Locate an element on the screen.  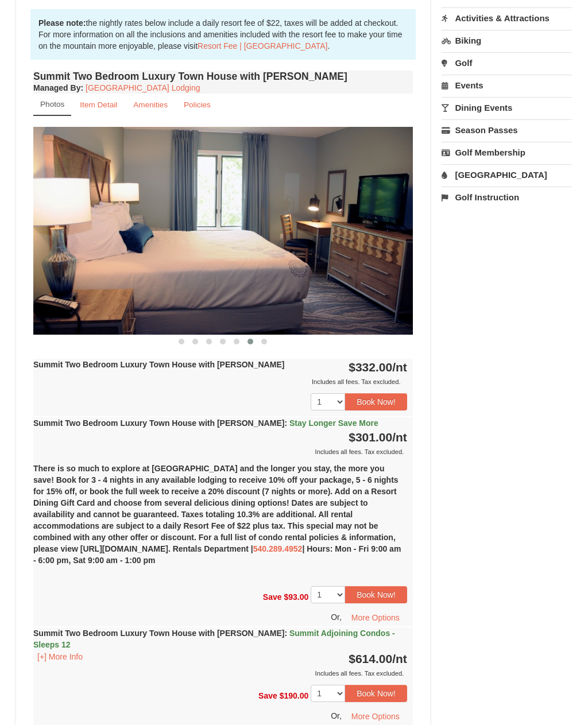
a: Golf is located at coordinates (506, 63).